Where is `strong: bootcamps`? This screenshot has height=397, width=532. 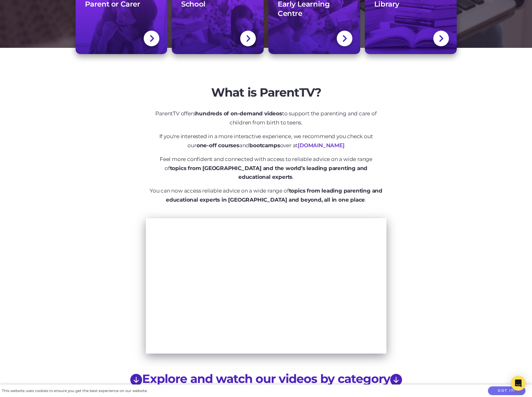 strong: bootcamps is located at coordinates (265, 145).